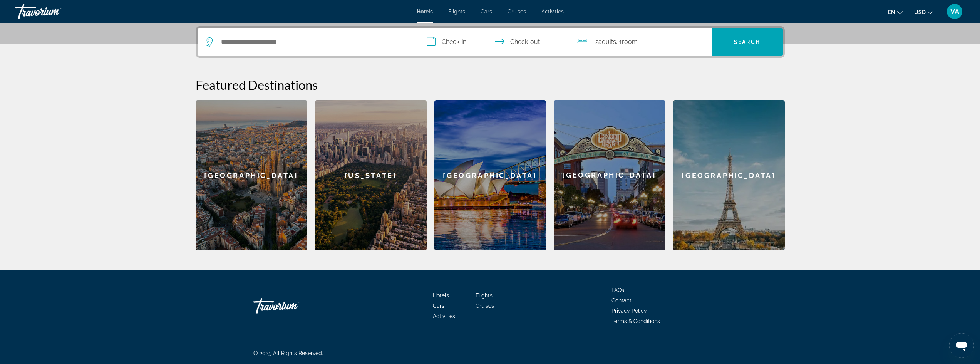 This screenshot has width=980, height=364. I want to click on button: User Menu, so click(955, 11).